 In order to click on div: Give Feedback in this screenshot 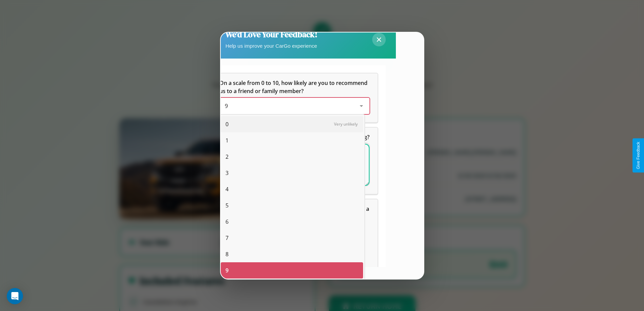, I will do `click(638, 156)`.